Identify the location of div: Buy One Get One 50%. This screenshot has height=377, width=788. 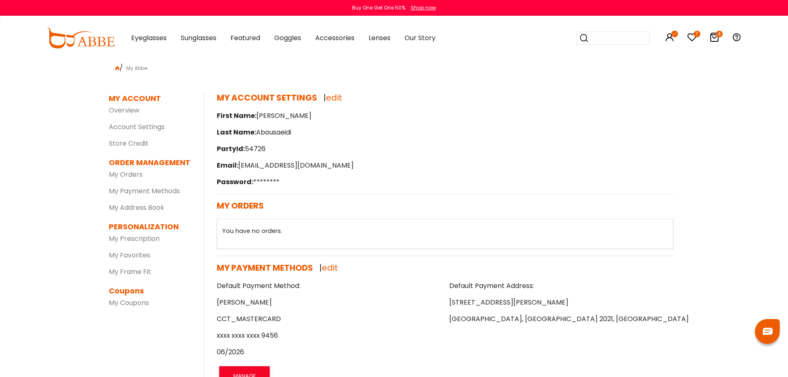
(378, 8).